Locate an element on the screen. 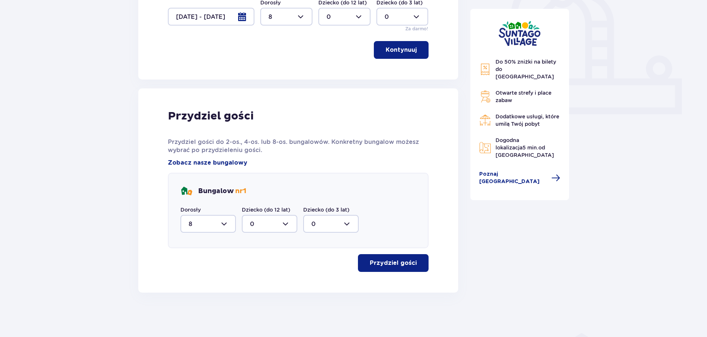 This screenshot has height=337, width=707. p: Kontynuuj is located at coordinates (401, 50).